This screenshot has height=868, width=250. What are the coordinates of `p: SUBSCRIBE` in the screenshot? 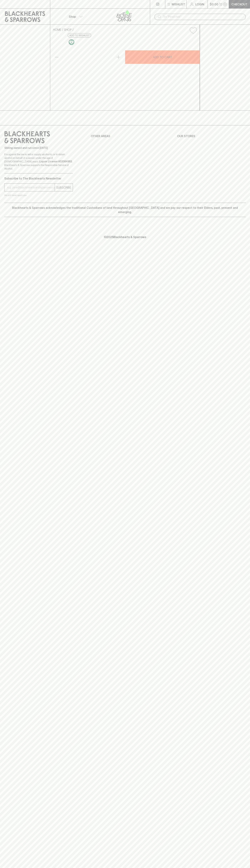 It's located at (64, 187).